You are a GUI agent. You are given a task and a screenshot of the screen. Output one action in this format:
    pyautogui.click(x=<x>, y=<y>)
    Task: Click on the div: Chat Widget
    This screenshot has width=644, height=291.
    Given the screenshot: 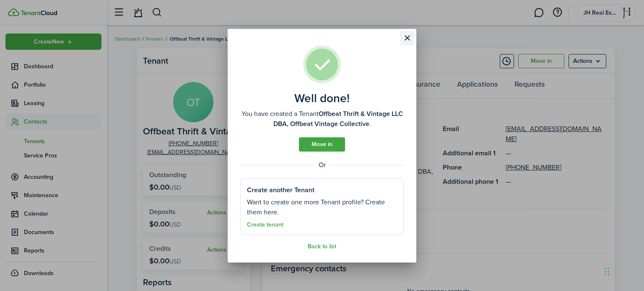 What is the action you would take?
    pyautogui.click(x=623, y=271)
    